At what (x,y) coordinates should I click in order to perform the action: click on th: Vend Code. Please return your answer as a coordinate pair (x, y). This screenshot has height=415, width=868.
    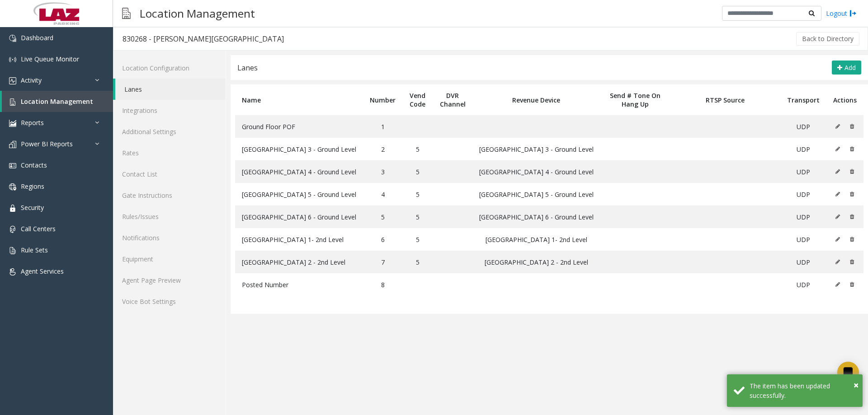
    Looking at the image, I should click on (418, 100).